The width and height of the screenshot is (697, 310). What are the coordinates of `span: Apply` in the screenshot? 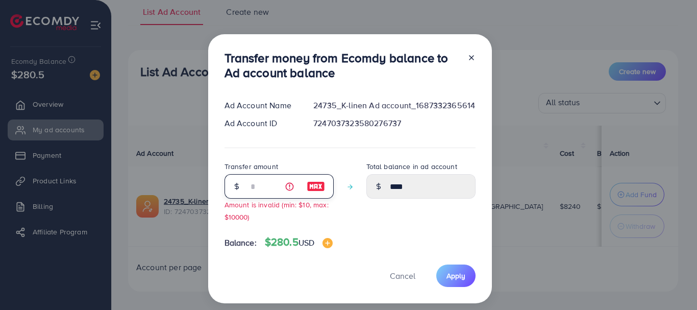 It's located at (456, 275).